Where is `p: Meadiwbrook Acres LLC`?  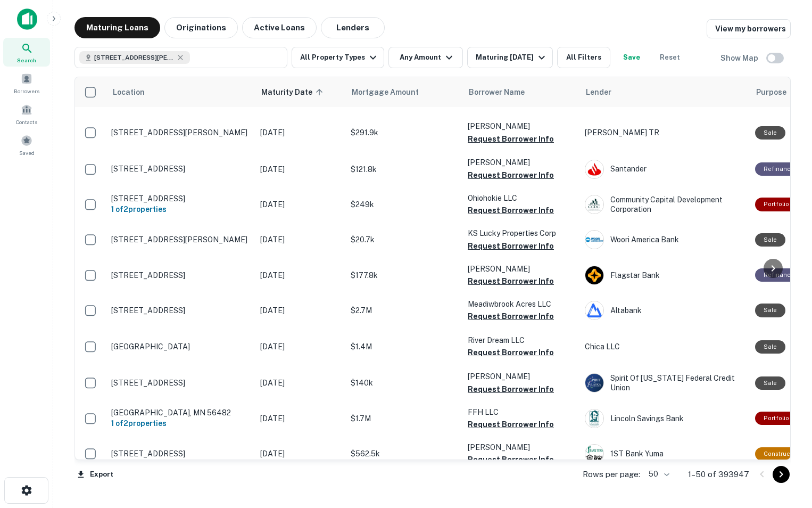
p: Meadiwbrook Acres LLC is located at coordinates (521, 304).